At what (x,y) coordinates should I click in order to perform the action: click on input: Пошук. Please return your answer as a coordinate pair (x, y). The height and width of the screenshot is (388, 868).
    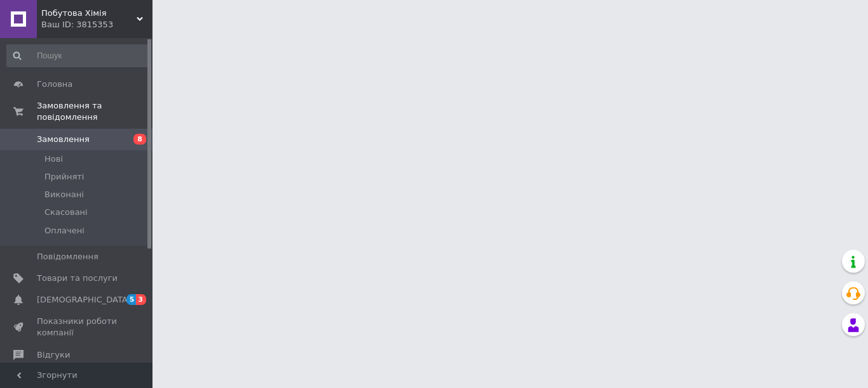
    Looking at the image, I should click on (78, 56).